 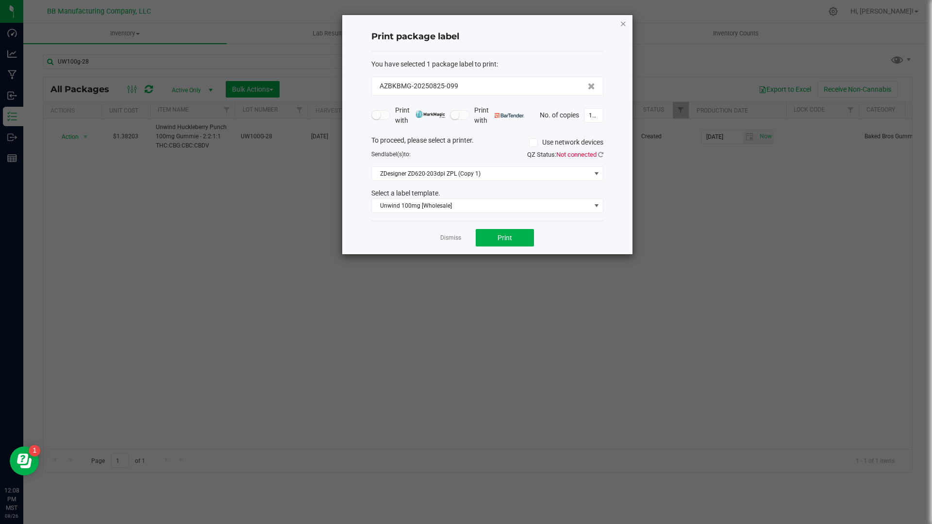 I want to click on span: AZBKBMG-20250825-099, so click(x=419, y=86).